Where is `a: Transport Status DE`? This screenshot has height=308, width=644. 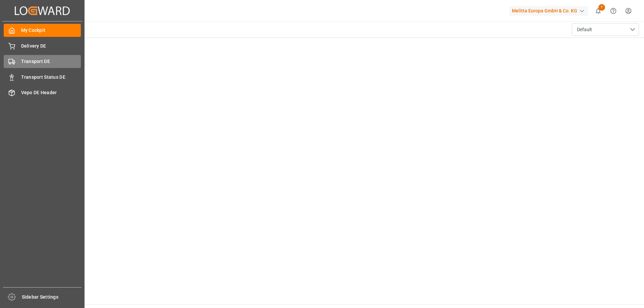 a: Transport Status DE is located at coordinates (42, 76).